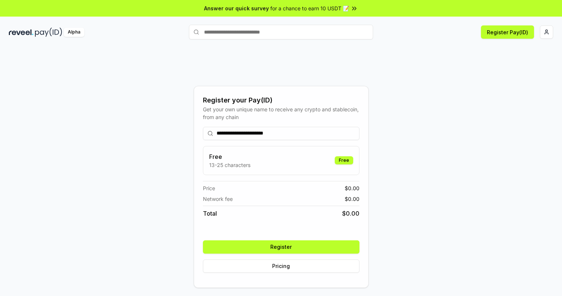 Image resolution: width=562 pixels, height=296 pixels. Describe the element at coordinates (74, 32) in the screenshot. I see `div: Alpha` at that location.